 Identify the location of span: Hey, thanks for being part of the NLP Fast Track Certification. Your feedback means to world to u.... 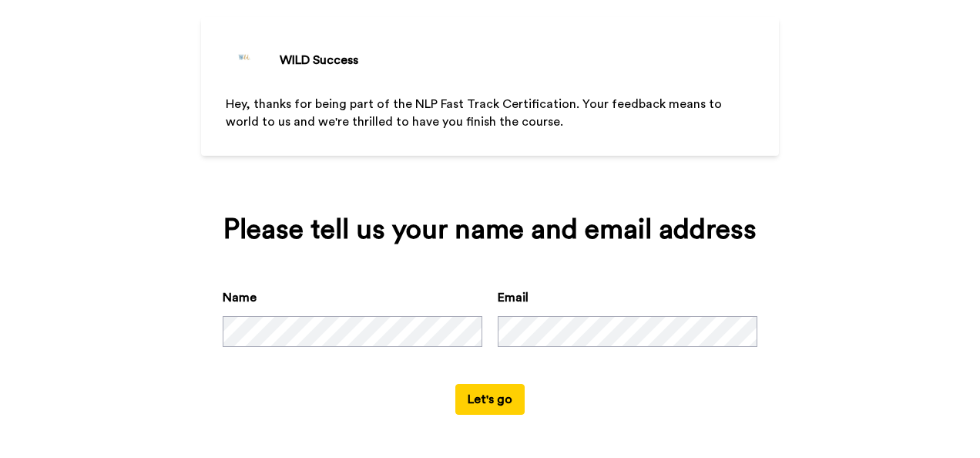
(475, 113).